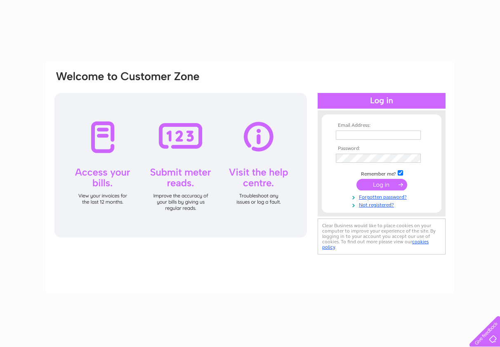  What do you see at coordinates (383, 204) in the screenshot?
I see `a: Not registered?` at bounding box center [383, 204].